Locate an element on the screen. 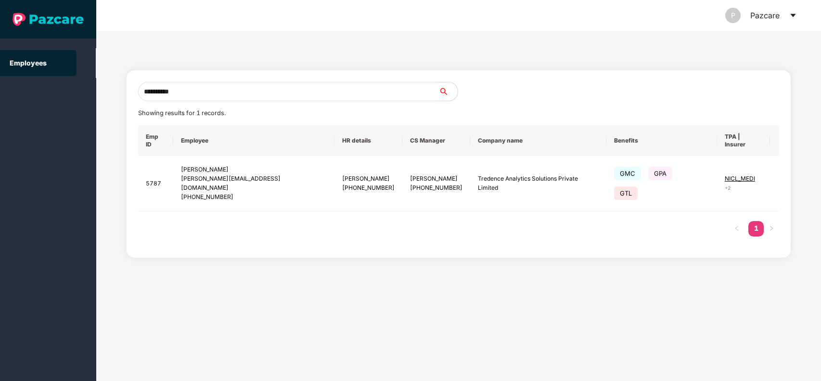 The image size is (821, 381). th: Employee is located at coordinates (254, 141).